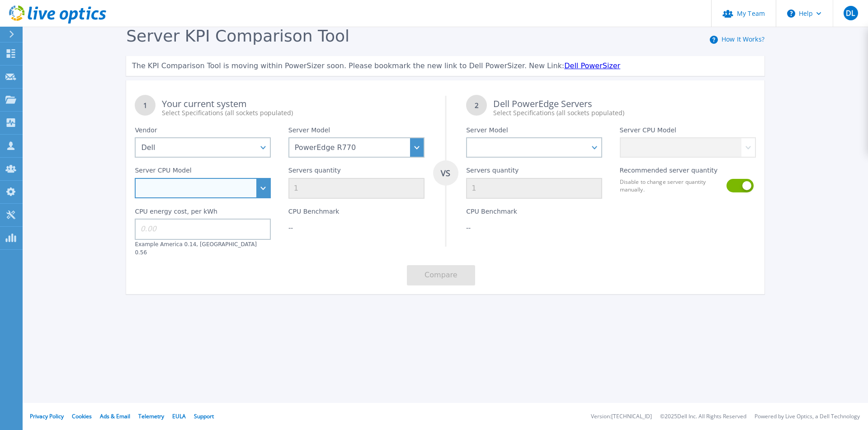  I want to click on li: © 2025 Dell Inc. All Rights Reserved, so click(702, 417).